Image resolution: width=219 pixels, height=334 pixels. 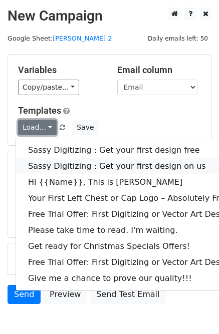 I want to click on div: Chat Widget, so click(x=194, y=310).